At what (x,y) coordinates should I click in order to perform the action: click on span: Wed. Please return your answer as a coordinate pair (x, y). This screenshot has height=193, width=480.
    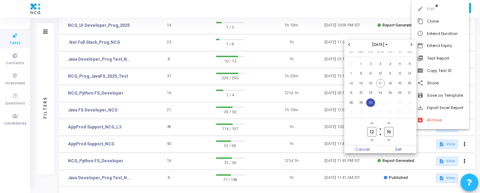
    Looking at the image, I should click on (380, 52).